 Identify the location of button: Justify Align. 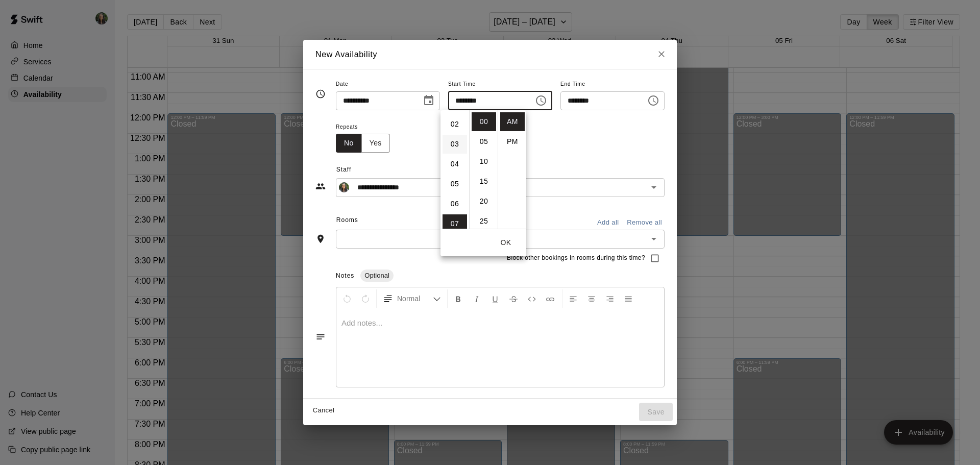
(628, 299).